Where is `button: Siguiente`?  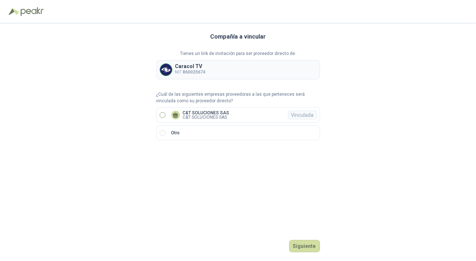 button: Siguiente is located at coordinates (304, 246).